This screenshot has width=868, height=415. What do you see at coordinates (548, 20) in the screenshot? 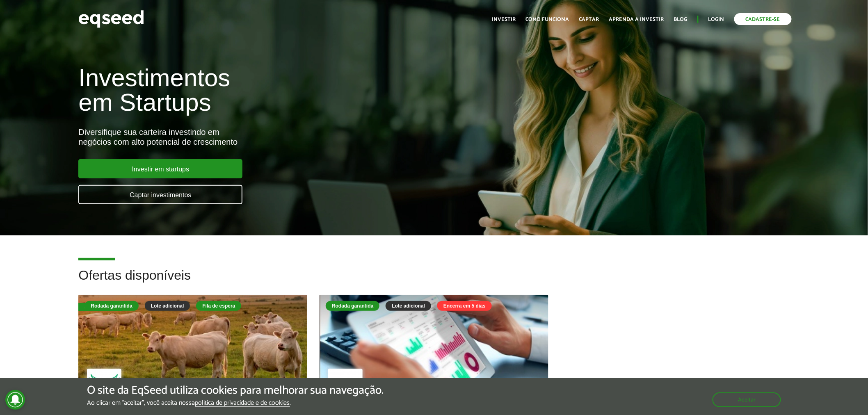
I see `a: Como funciona` at bounding box center [548, 20].